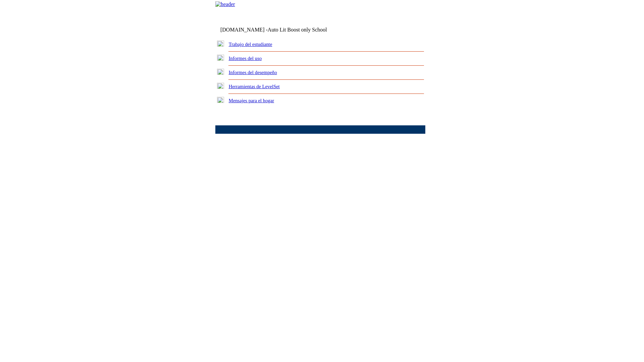 The image size is (644, 362). I want to click on a: Informes del uso, so click(245, 59).